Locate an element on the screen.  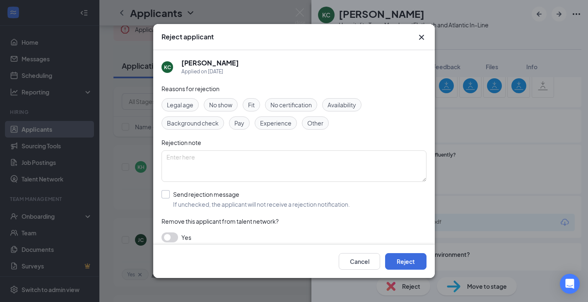
span: Remove this applicant from talent network? is located at coordinates (220, 221).